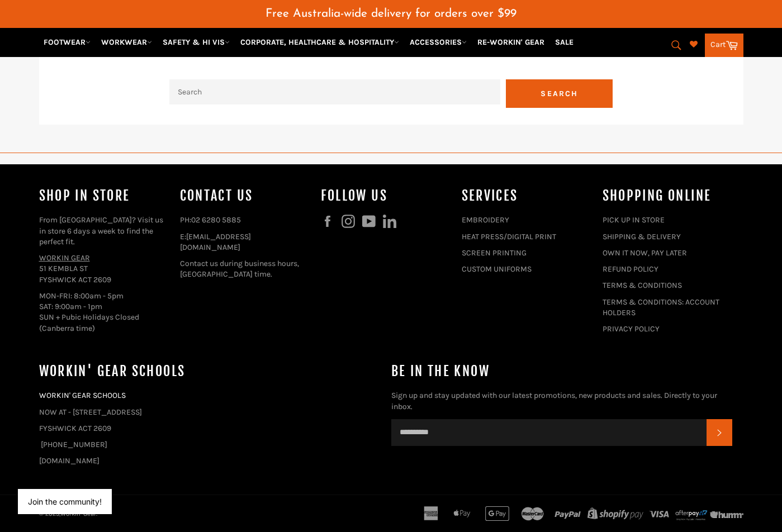 The height and width of the screenshot is (532, 782). Describe the element at coordinates (210, 371) in the screenshot. I see `h4: WORKIN' GEAR SCHOOLS` at that location.